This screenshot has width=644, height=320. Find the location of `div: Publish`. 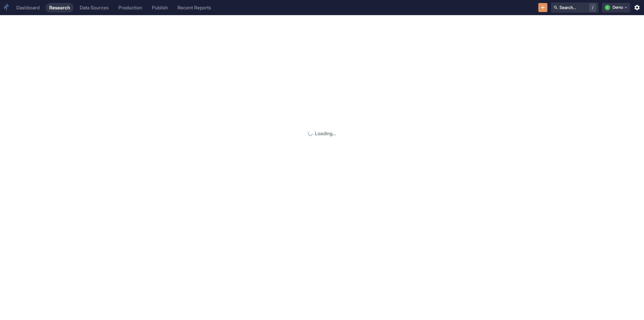

div: Publish is located at coordinates (160, 8).